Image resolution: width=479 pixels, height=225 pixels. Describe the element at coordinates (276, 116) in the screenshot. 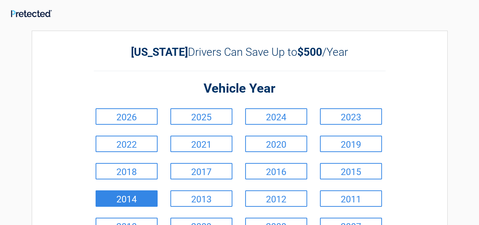

I see `a: 2024` at that location.